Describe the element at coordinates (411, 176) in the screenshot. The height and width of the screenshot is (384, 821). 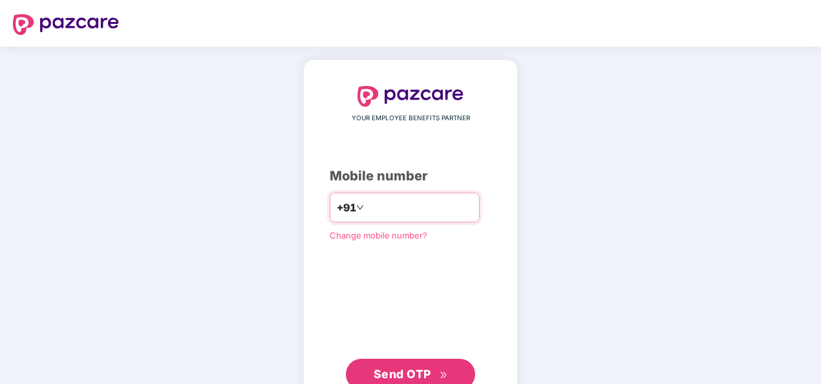
I see `div: Mobile number` at that location.